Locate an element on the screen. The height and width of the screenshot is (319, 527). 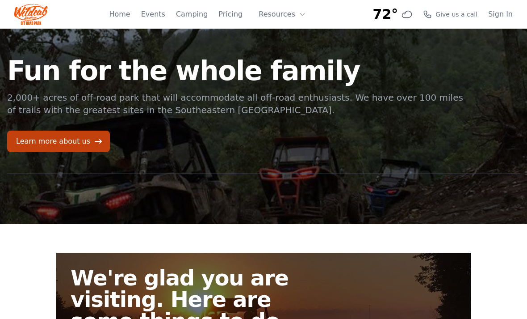
a: Sign In is located at coordinates (500, 14).